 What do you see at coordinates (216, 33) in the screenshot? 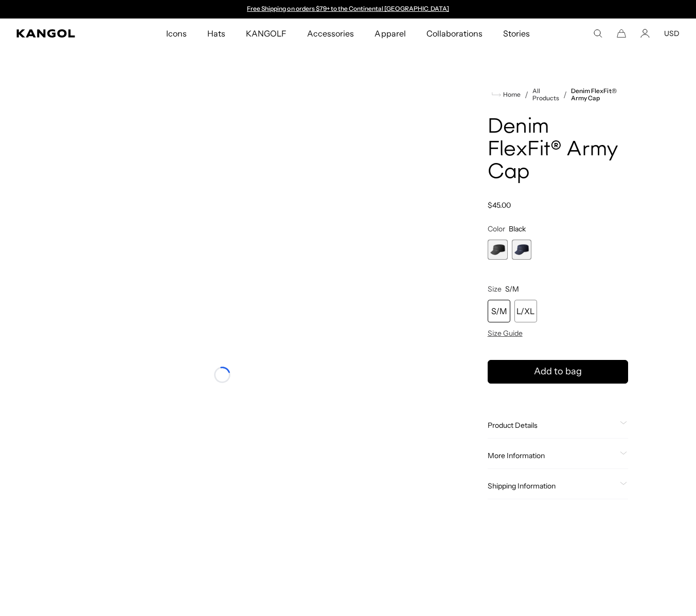
I see `span: Hats` at bounding box center [216, 33].